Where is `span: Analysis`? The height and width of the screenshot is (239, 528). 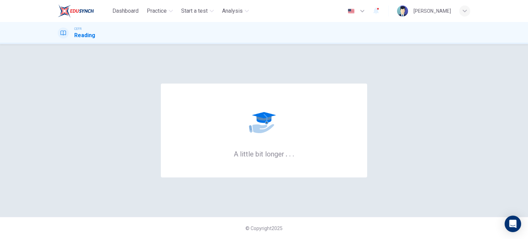 span: Analysis is located at coordinates (232, 11).